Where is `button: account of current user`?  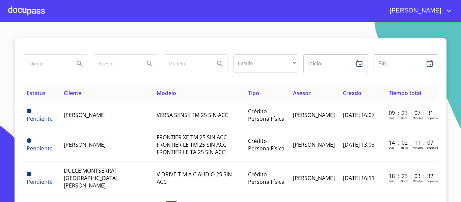 button: account of current user is located at coordinates (419, 11).